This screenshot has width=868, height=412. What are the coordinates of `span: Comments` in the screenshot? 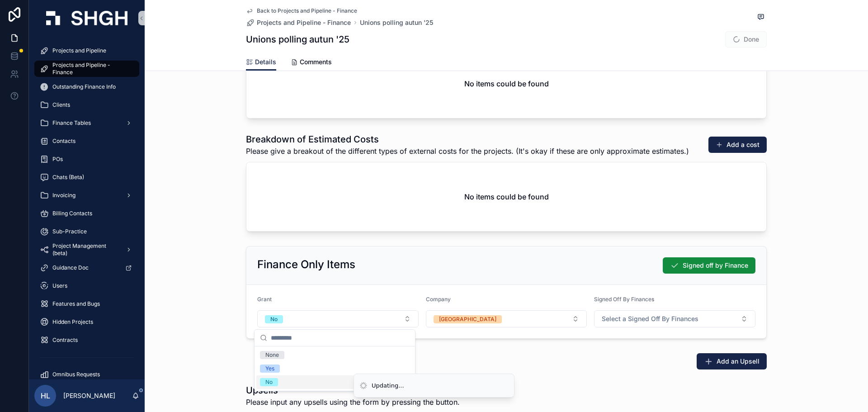 It's located at (315, 62).